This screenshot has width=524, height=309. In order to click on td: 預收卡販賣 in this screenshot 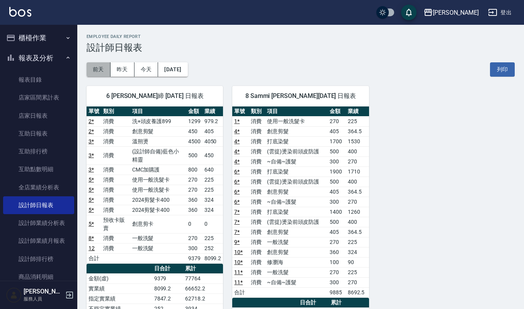, I will do `click(116, 224)`.